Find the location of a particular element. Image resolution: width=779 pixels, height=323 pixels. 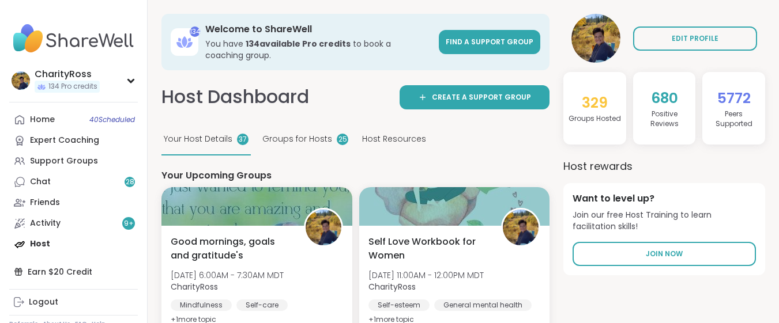

span: 134 Pro credits is located at coordinates (73, 86).